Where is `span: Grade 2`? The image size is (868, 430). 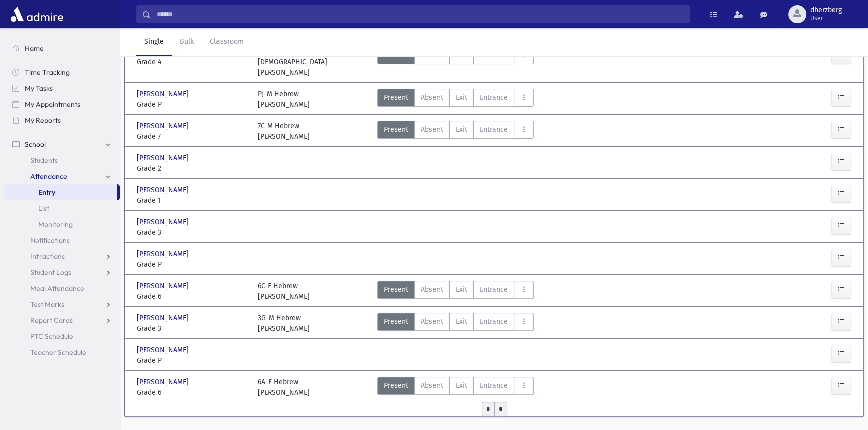
span: Grade 2 is located at coordinates (192, 168).